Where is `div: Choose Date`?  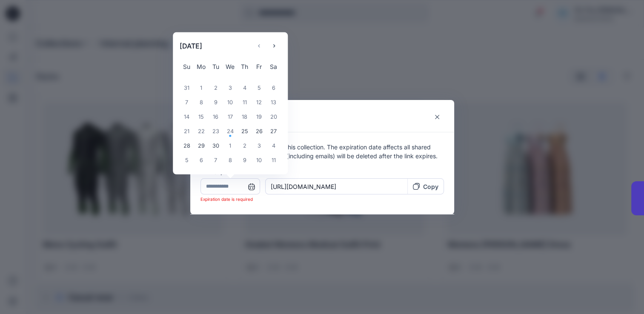 div: Choose Date is located at coordinates (230, 103).